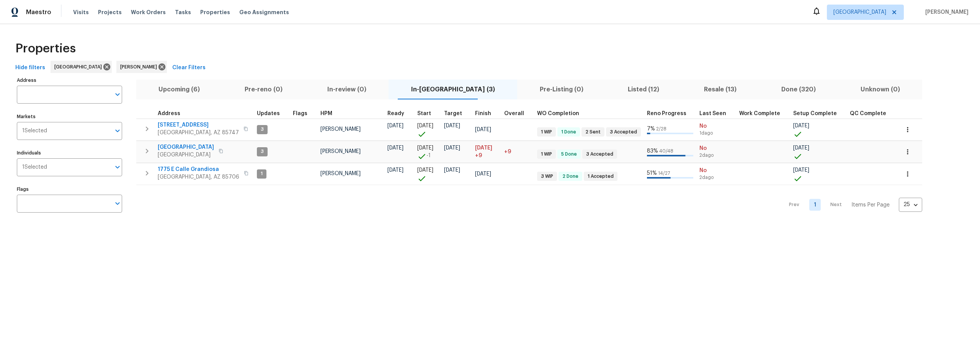 This screenshot has height=356, width=980. What do you see at coordinates (69, 189) in the screenshot?
I see `label: Flags` at bounding box center [69, 189].